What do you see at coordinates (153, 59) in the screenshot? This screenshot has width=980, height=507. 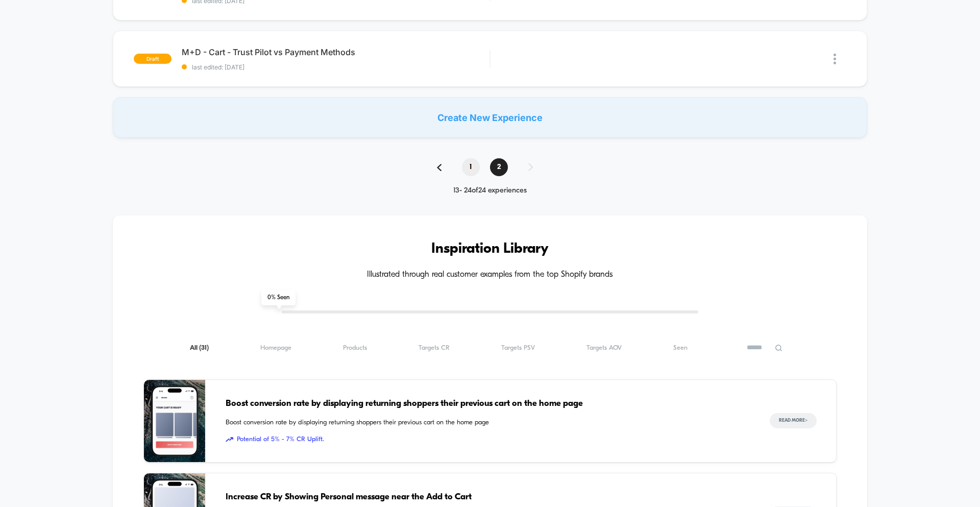 I see `span: draft` at bounding box center [153, 59].